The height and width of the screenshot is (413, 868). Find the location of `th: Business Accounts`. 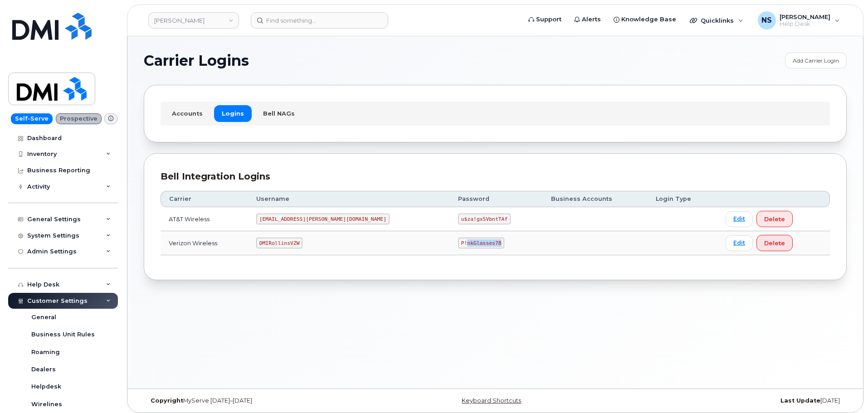

th: Business Accounts is located at coordinates (595, 199).